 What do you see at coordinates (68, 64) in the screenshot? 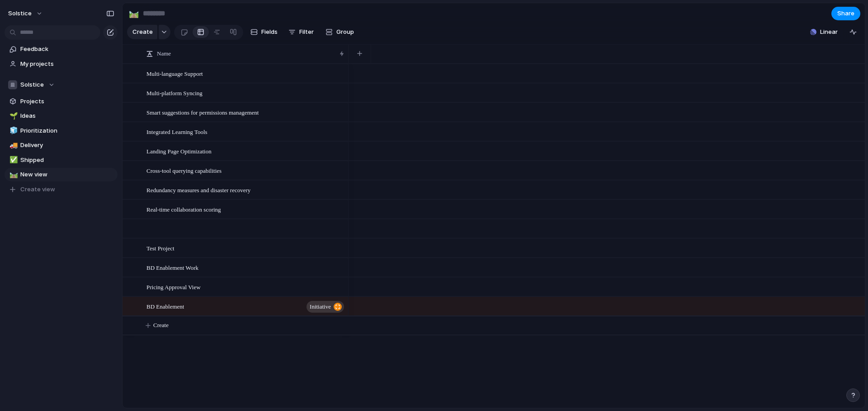
I see `span: My projects` at bounding box center [68, 64].